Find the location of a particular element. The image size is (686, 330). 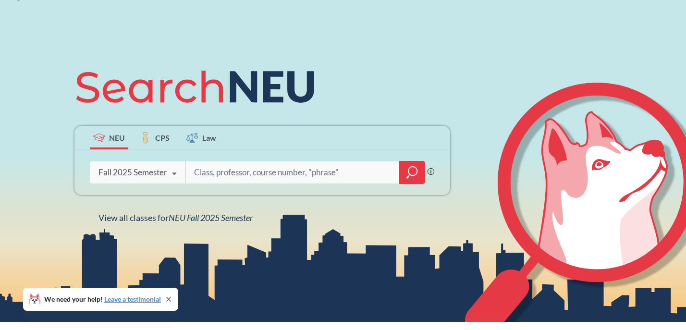

span: NEU Fall 2025 Semester is located at coordinates (210, 218).